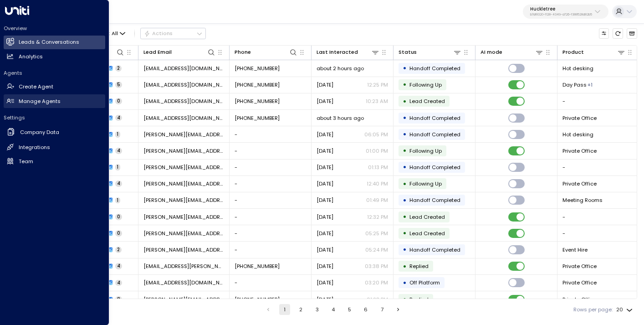  I want to click on button: Go to page 2, so click(301, 309).